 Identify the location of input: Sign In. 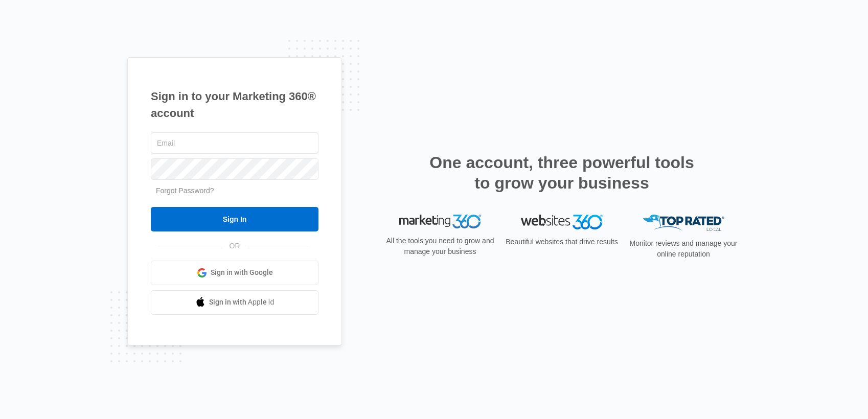
(235, 219).